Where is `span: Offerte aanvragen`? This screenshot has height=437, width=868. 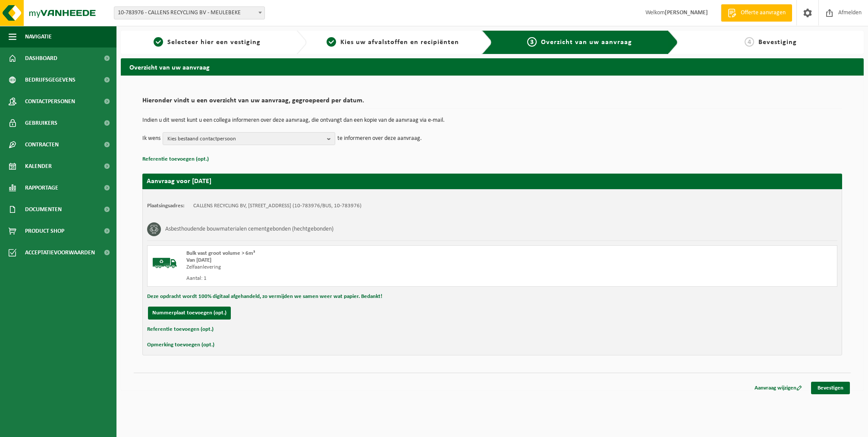 span: Offerte aanvragen is located at coordinates (763, 13).